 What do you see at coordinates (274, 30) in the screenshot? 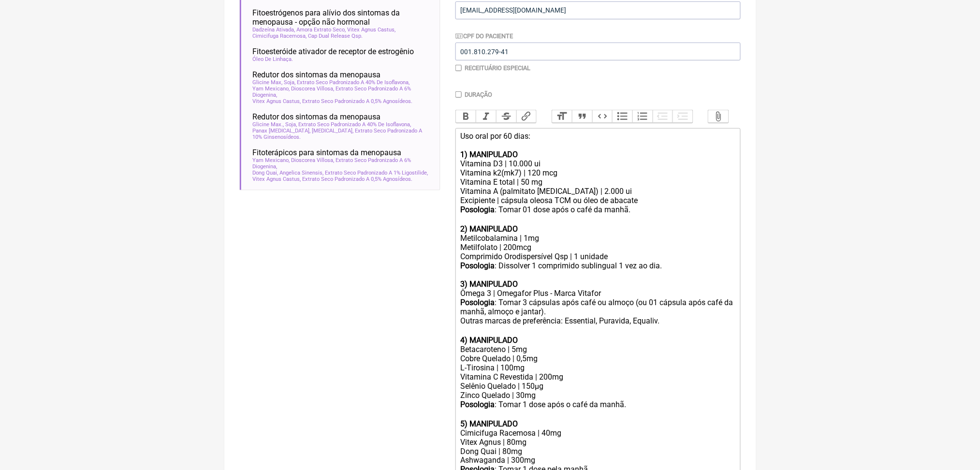
I see `span: Dadzeína Ativada` at bounding box center [274, 30].